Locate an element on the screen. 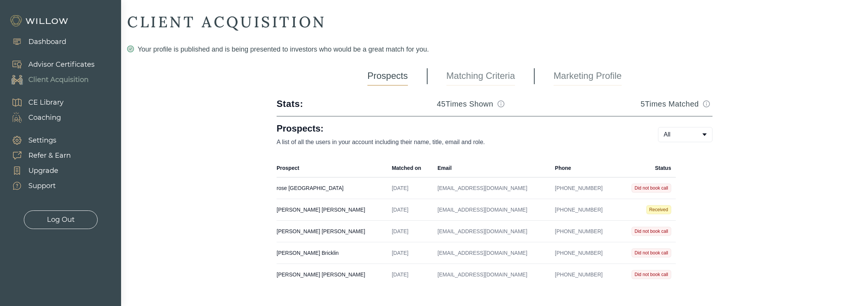 The height and width of the screenshot is (306, 868). a: Dashboard is located at coordinates (35, 42).